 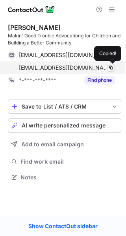 What do you see at coordinates (99, 80) in the screenshot?
I see `button: Reveal Button` at bounding box center [99, 80].